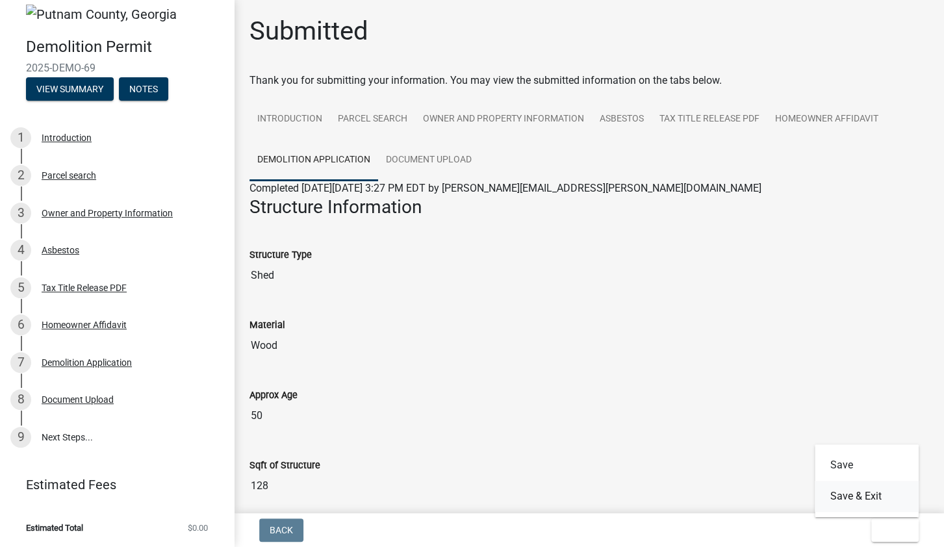 This screenshot has height=547, width=944. What do you see at coordinates (70, 89) in the screenshot?
I see `button: View Summary` at bounding box center [70, 89].